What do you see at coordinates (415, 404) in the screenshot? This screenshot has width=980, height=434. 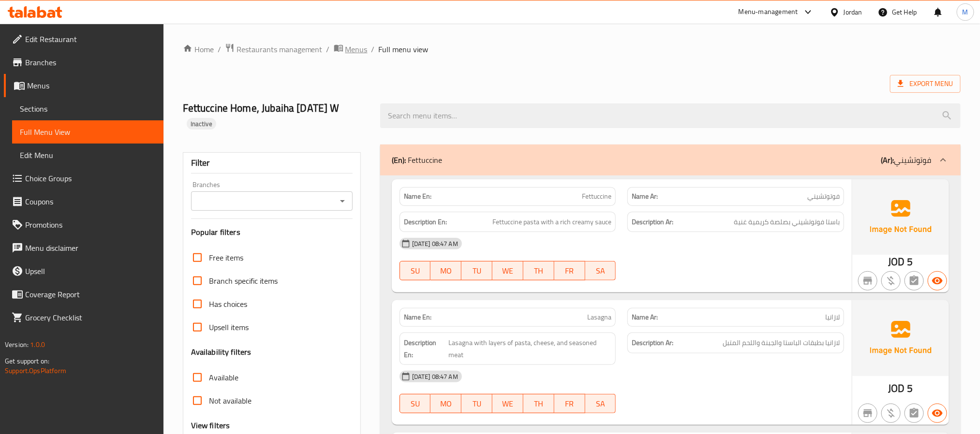 I see `button: SU` at bounding box center [415, 404].